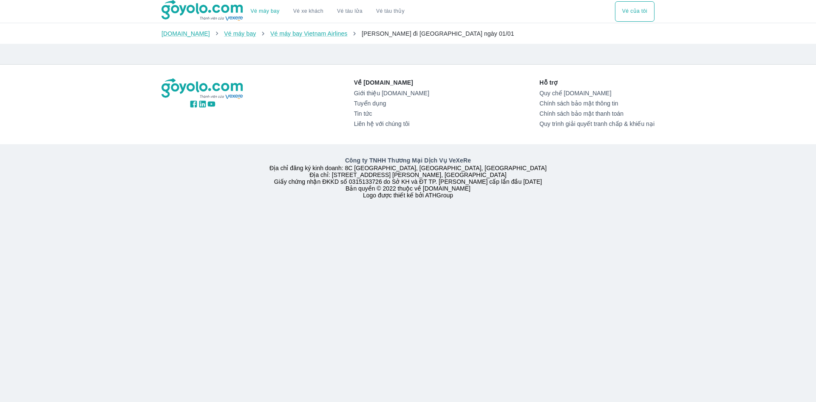  I want to click on a: Vé xe khách, so click(308, 11).